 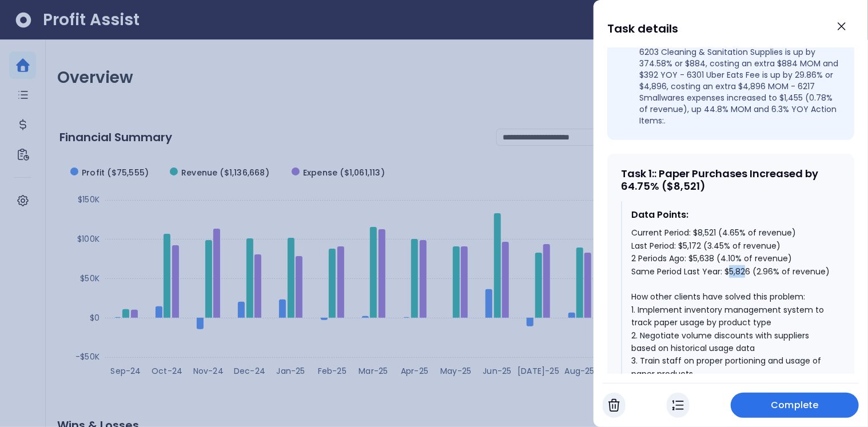 What do you see at coordinates (794, 406) in the screenshot?
I see `button: Complete` at bounding box center [794, 406].